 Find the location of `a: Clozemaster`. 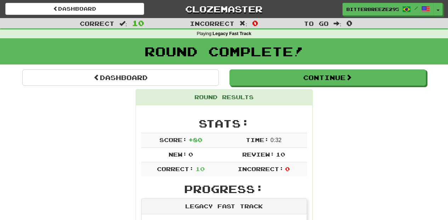

a: Clozemaster is located at coordinates (224, 9).